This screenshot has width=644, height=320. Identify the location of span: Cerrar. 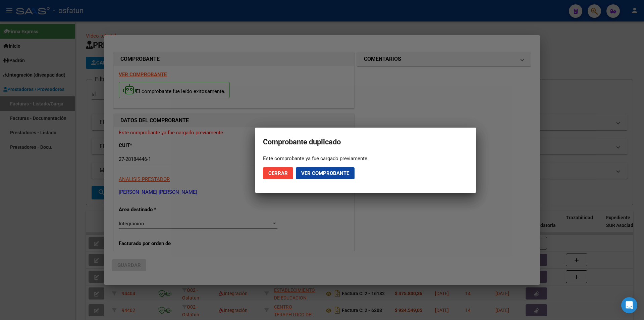
(278, 173).